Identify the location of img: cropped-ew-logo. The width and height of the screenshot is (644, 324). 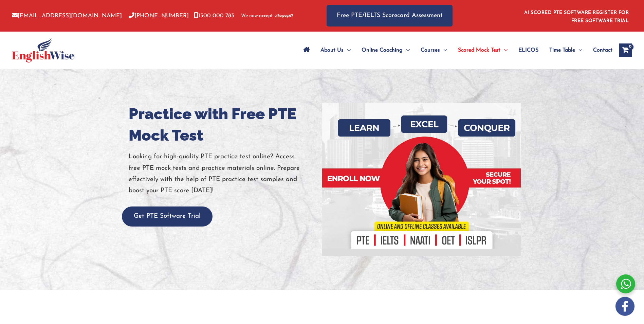
(43, 50).